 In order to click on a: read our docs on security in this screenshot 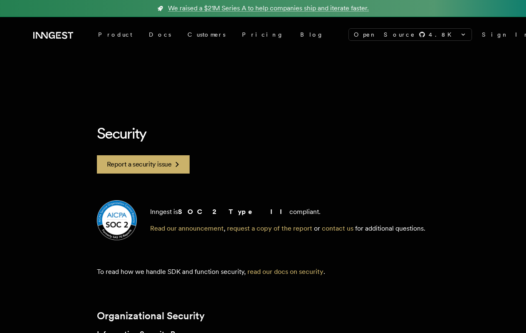, I will do `click(285, 271)`.